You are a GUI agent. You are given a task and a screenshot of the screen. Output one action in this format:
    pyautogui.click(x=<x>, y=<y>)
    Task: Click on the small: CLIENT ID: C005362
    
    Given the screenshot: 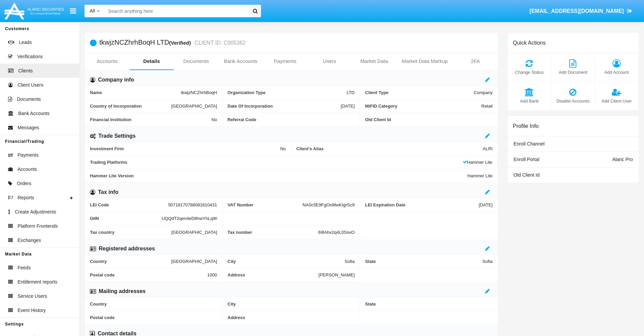 What is the action you would take?
    pyautogui.click(x=219, y=43)
    